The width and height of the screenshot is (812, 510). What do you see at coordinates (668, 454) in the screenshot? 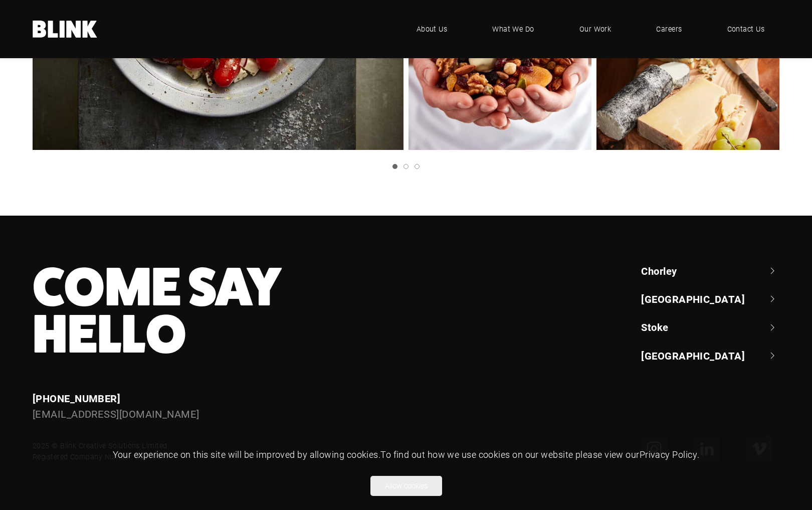
I see `a: Privacy Policy` at bounding box center [668, 454].